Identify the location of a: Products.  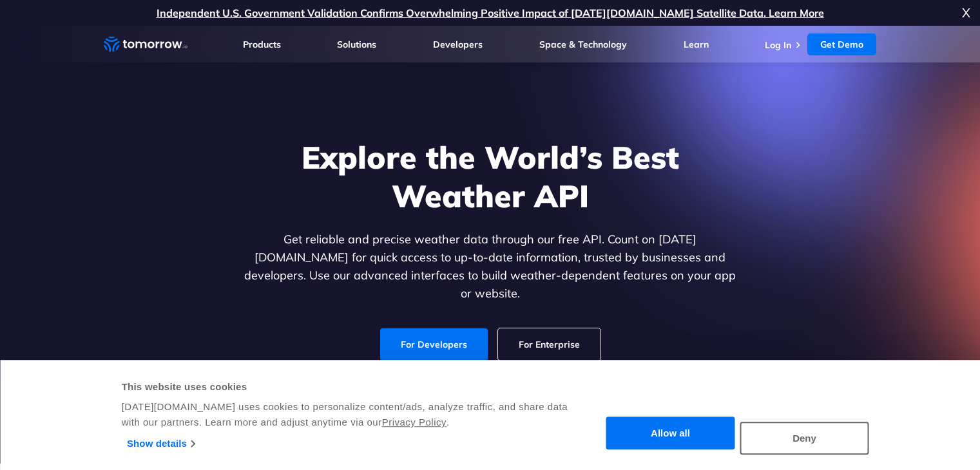
(262, 44).